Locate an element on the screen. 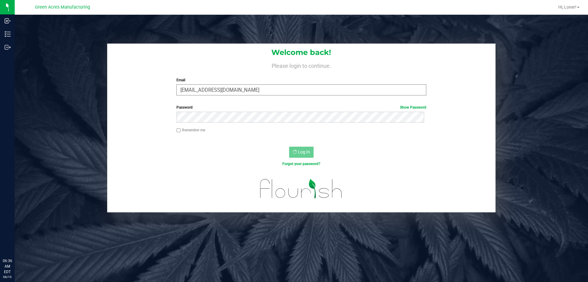 The image size is (588, 282). p: 06:36 AM EDT is located at coordinates (7, 266).